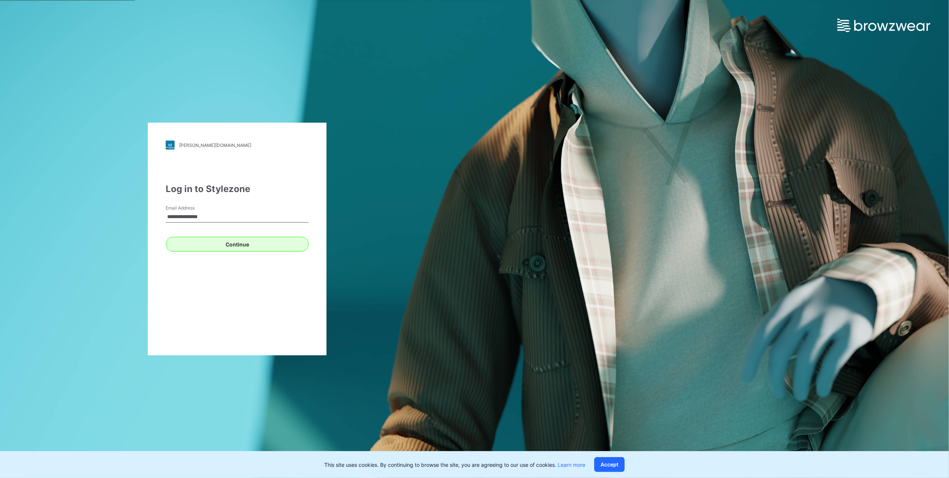 The image size is (949, 478). Describe the element at coordinates (237, 189) in the screenshot. I see `div: Log in to Stylezone` at that location.